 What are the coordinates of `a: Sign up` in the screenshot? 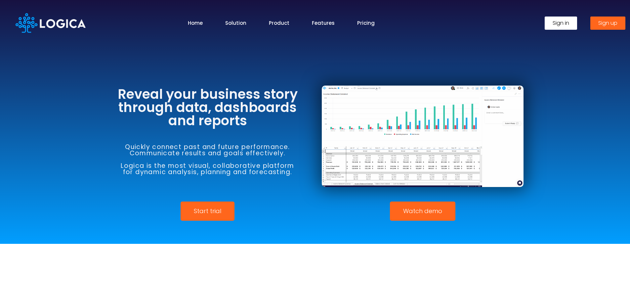 It's located at (608, 23).